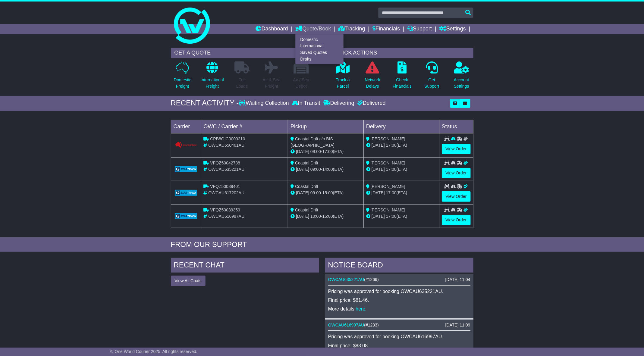 This screenshot has height=356, width=644. I want to click on div: FROM OUR SUPPORT, so click(322, 244).